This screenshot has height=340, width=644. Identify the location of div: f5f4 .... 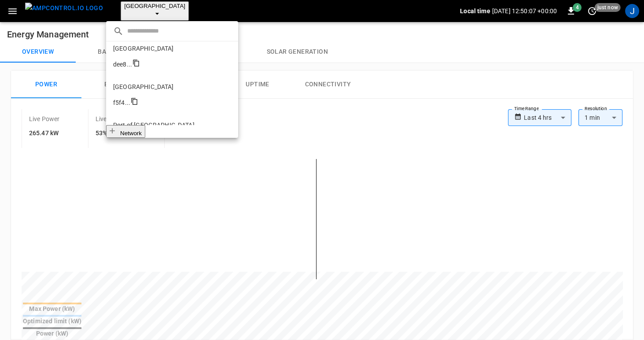
(121, 103).